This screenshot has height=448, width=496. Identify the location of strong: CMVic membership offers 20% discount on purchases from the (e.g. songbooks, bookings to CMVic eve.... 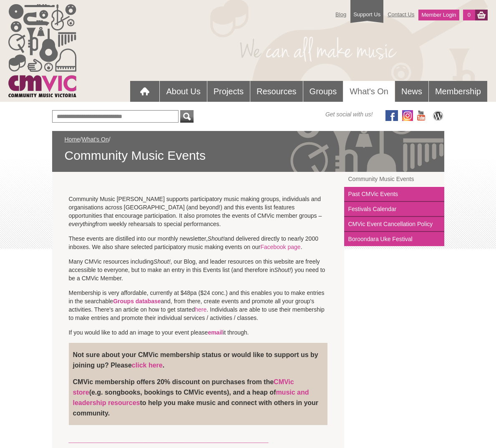
(196, 398).